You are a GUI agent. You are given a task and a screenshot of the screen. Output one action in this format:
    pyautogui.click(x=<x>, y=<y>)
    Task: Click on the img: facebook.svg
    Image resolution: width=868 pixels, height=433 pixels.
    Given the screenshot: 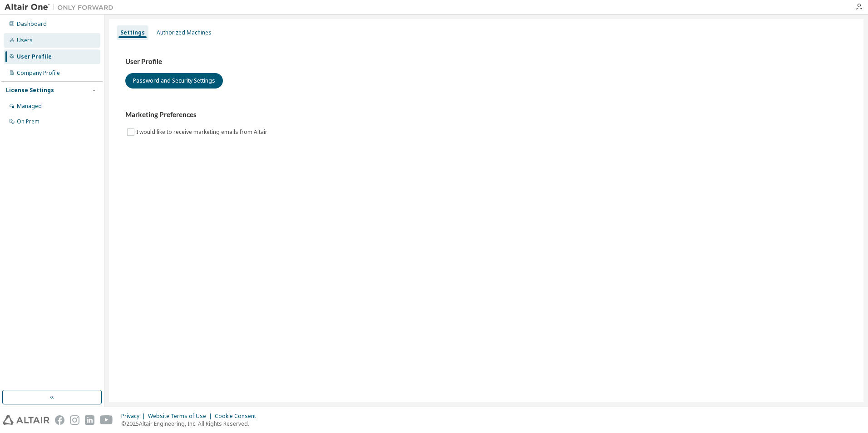 What is the action you would take?
    pyautogui.click(x=59, y=420)
    